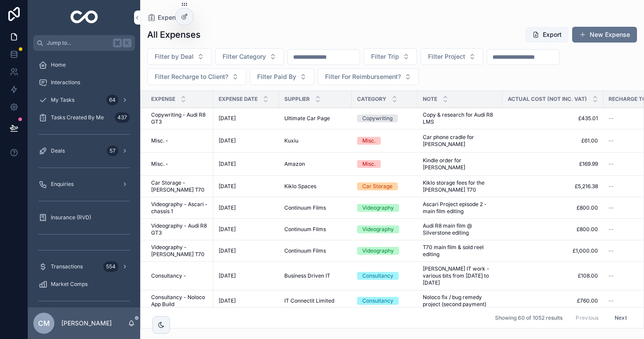 Image resolution: width=644 pixels, height=339 pixels. What do you see at coordinates (179, 118) in the screenshot?
I see `a: Copywriting - Audi R8 GT3` at bounding box center [179, 118].